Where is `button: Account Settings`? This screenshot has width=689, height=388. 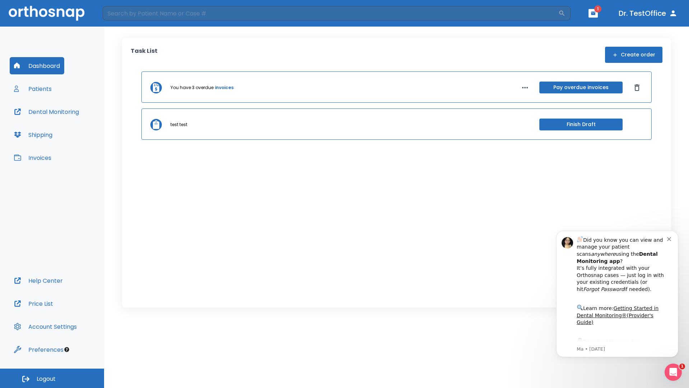 button: Account Settings is located at coordinates (45, 326).